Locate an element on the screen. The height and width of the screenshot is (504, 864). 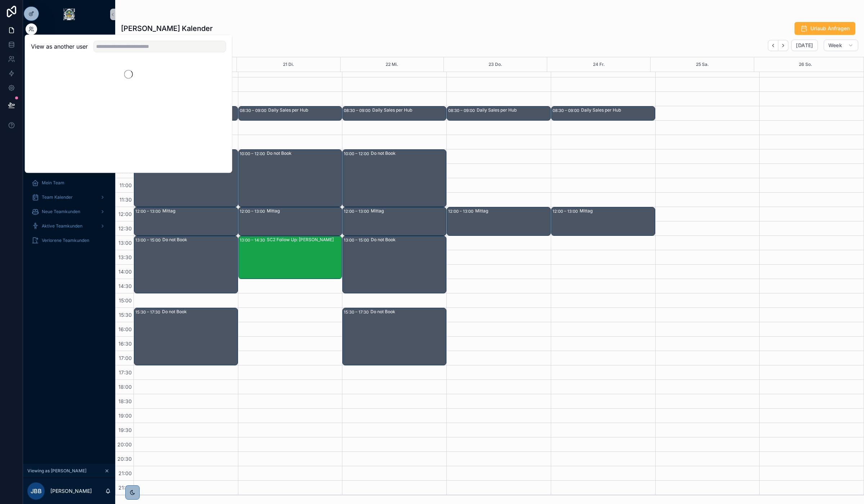
span: Aktive Teamkunden is located at coordinates (62, 226).